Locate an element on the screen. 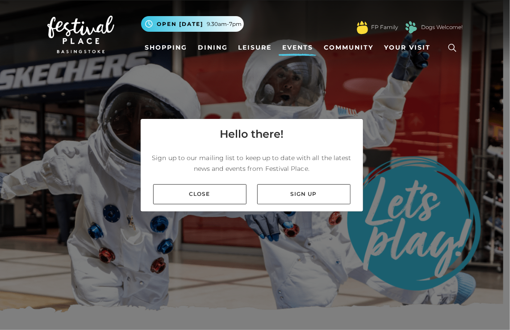 Image resolution: width=510 pixels, height=330 pixels. a: FP Family is located at coordinates (385, 27).